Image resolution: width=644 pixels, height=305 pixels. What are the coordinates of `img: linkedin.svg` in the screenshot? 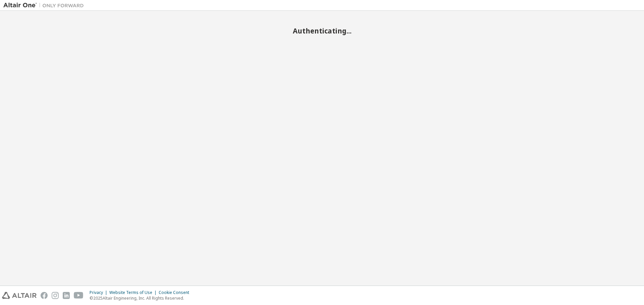 It's located at (66, 295).